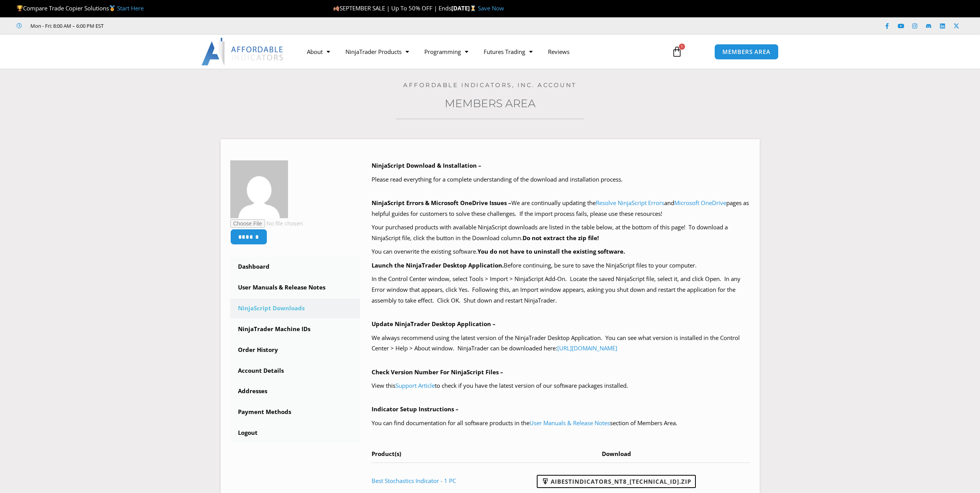 The image size is (980, 493). I want to click on p: We are continually updating the and pages as helpful guides for customers to solve these challeng..., so click(561, 209).